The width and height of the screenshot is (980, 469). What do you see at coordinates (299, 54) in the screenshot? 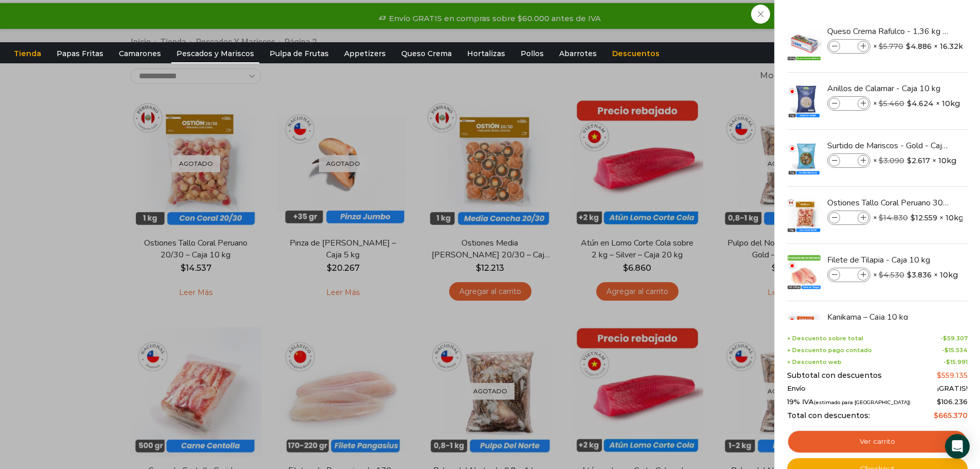
I see `a: Pulpa de Frutas` at bounding box center [299, 54].